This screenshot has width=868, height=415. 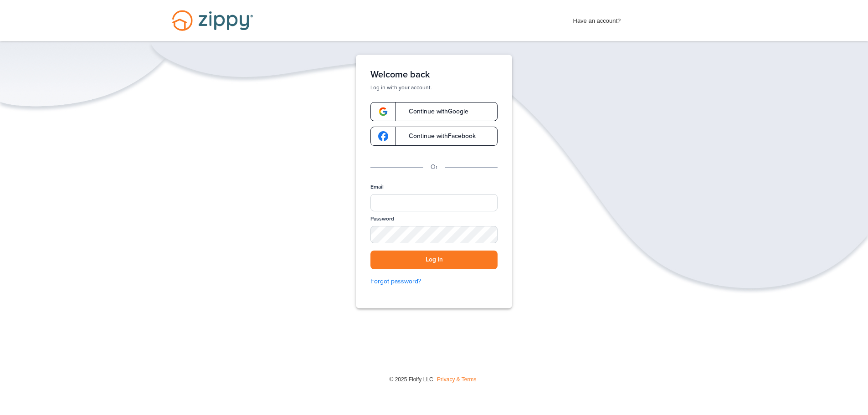 I want to click on input: Email, so click(x=434, y=202).